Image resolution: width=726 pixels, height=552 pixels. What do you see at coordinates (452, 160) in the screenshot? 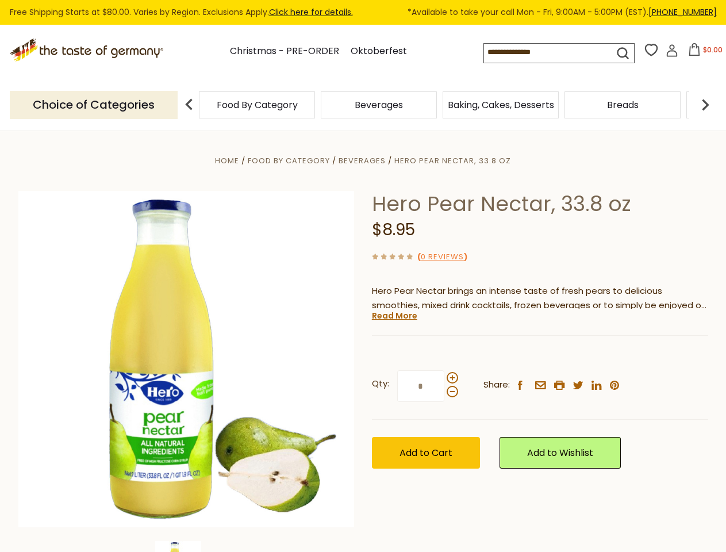
I see `a: Hero Pear Nectar, 33.8 oz` at bounding box center [452, 160].